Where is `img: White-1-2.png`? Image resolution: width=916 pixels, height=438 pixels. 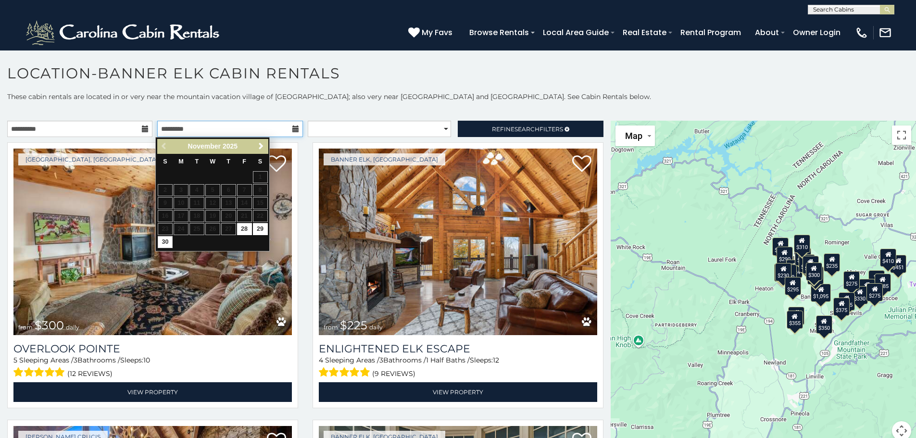 img: White-1-2.png is located at coordinates (124, 33).